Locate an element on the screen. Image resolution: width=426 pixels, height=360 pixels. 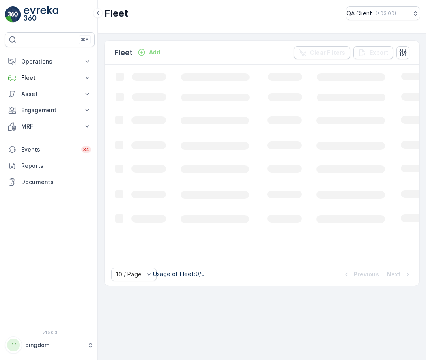
button: Next is located at coordinates (399, 275).